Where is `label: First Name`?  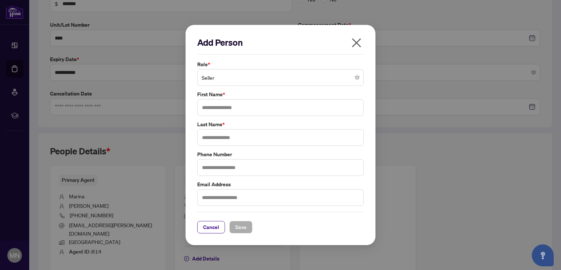
label: First Name is located at coordinates (281, 94).